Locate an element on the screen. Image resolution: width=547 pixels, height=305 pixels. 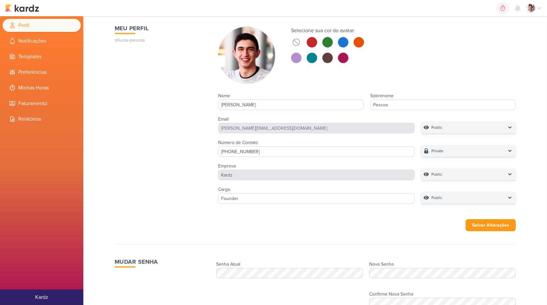
label: Sobrenome is located at coordinates (382, 96).